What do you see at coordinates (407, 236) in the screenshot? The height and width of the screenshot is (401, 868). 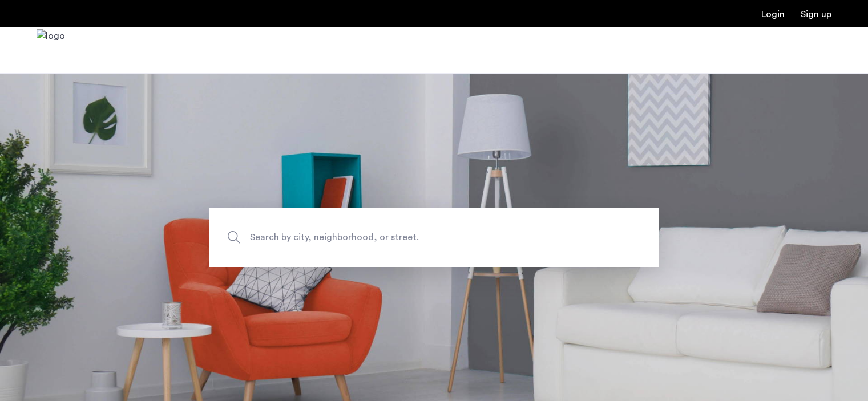 I see `span: Search by city, neighborhood, or street.` at bounding box center [407, 236].